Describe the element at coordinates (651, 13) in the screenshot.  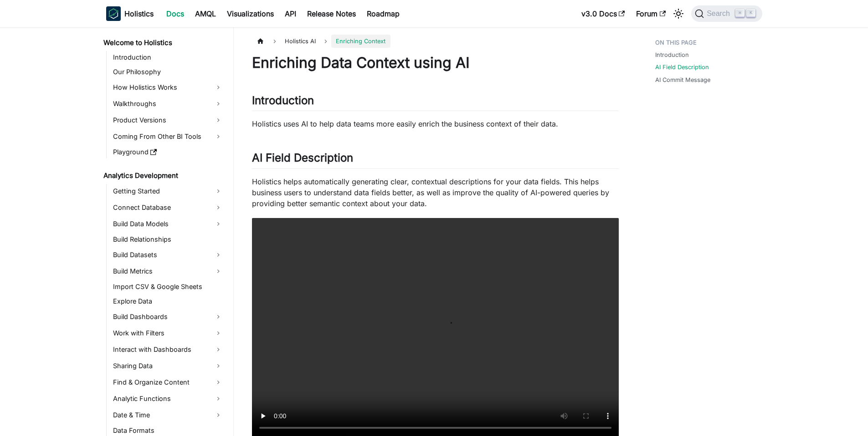
I see `a: Forum` at that location.